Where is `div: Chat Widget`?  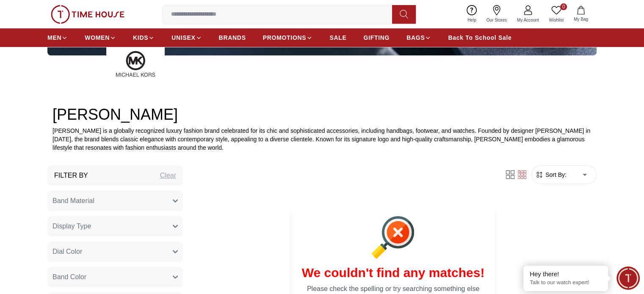 div: Chat Widget is located at coordinates (628, 278).